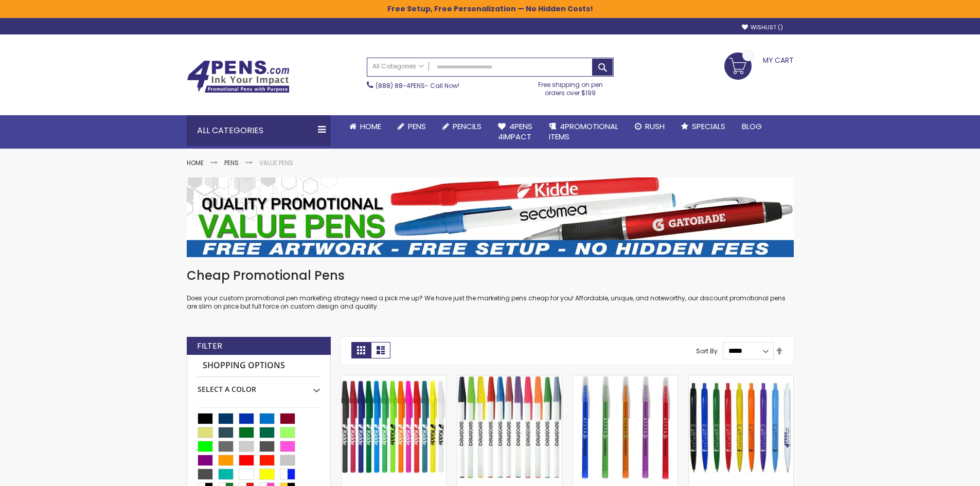 Image resolution: width=980 pixels, height=486 pixels. Describe the element at coordinates (650, 126) in the screenshot. I see `a: Rush` at that location.